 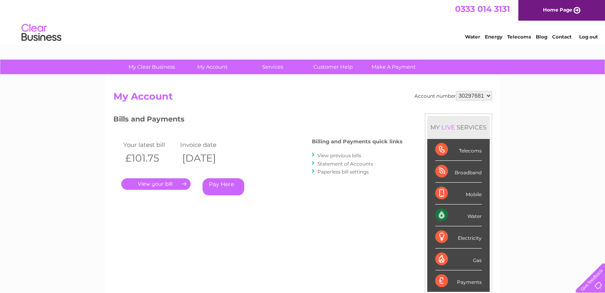 What do you see at coordinates (458, 282) in the screenshot?
I see `div: Payments` at bounding box center [458, 282].